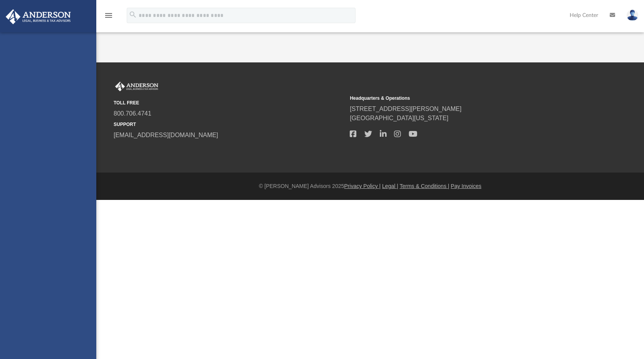  What do you see at coordinates (133, 14) in the screenshot?
I see `i: search` at bounding box center [133, 14].